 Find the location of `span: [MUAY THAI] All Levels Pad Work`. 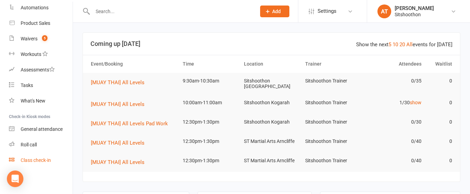

span: [MUAY THAI] All Levels Pad Work is located at coordinates (130, 123).